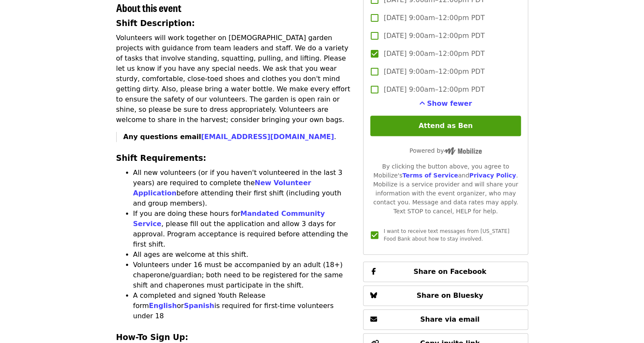 The height and width of the screenshot is (343, 644). Describe the element at coordinates (152, 337) in the screenshot. I see `strong: How-To Sign Up:` at that location.